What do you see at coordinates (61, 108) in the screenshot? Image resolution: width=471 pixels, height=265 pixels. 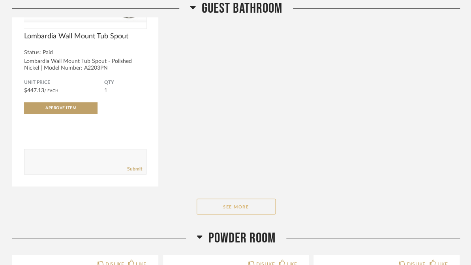 I see `span: Approve Item` at bounding box center [61, 108].